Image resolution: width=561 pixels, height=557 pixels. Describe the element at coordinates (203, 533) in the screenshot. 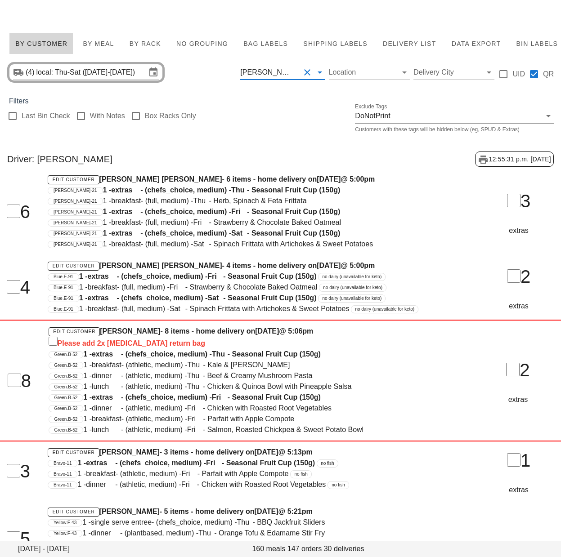

I see `span: 1 - - (plantbased, medium) - - Orange Tofu & Edamame Stir Fry` at that location.